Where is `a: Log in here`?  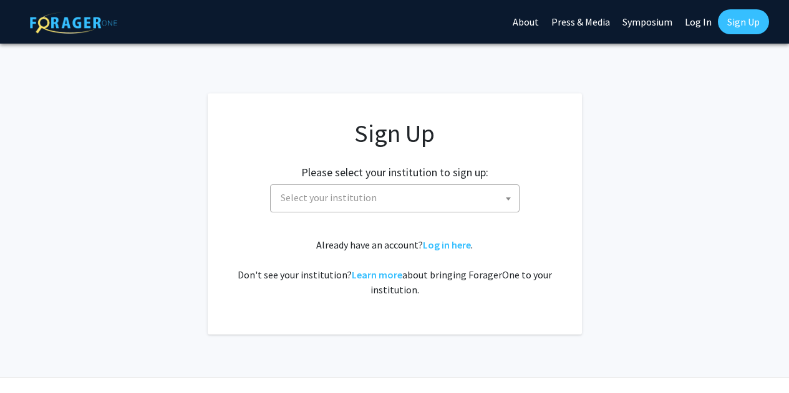
a: Log in here is located at coordinates (446, 245).